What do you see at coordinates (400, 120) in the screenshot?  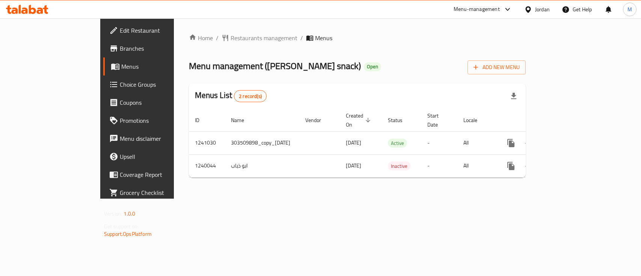 I see `span: Status` at bounding box center [400, 120].